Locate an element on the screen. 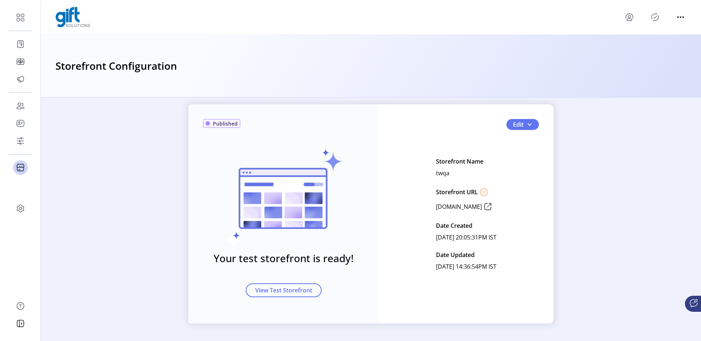  span: Published is located at coordinates (225, 123).